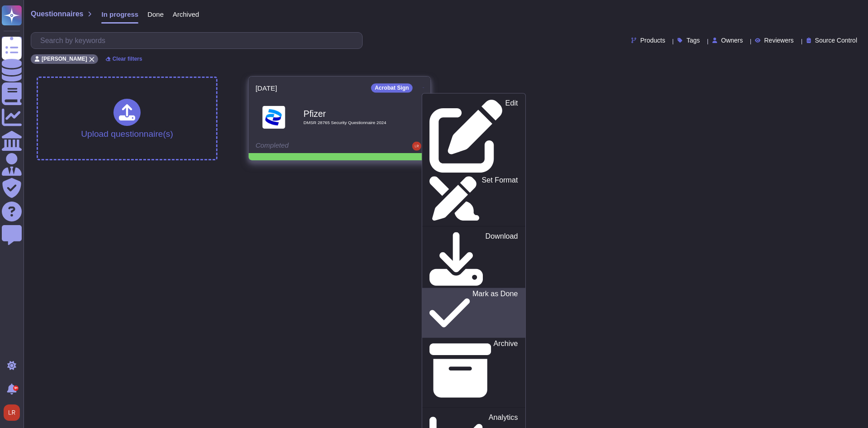  What do you see at coordinates (128, 59) in the screenshot?
I see `span: Clear filters` at bounding box center [128, 59].